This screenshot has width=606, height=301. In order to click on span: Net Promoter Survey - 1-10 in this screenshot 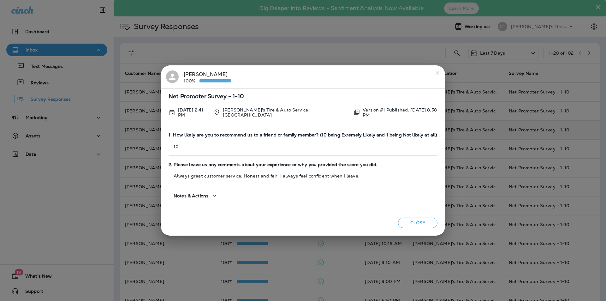, I will do `click(303, 96)`.